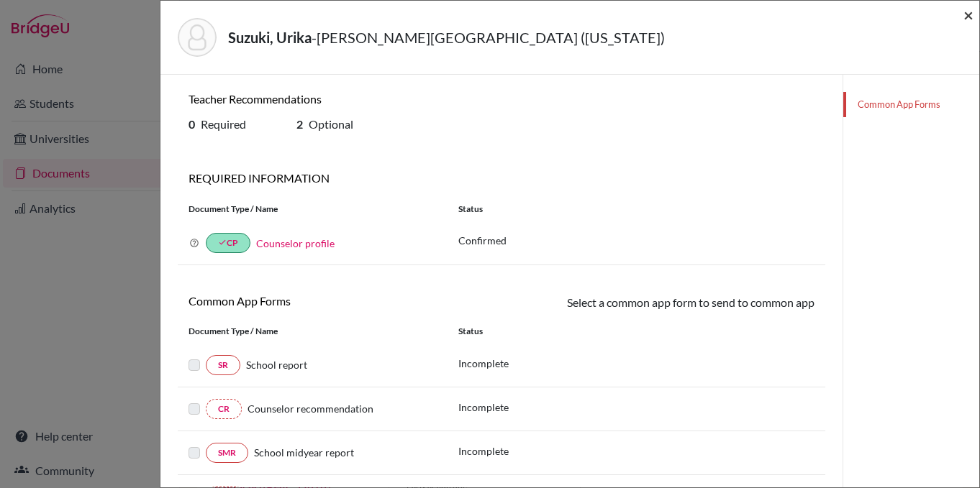 Image resolution: width=980 pixels, height=488 pixels. What do you see at coordinates (226, 453) in the screenshot?
I see `a: SMR` at bounding box center [226, 453].